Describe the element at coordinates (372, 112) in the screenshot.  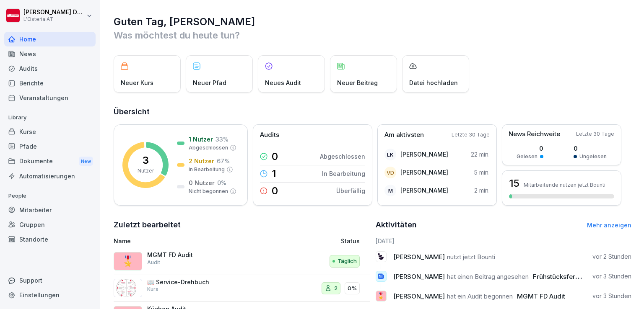
I see `h2: Übersicht` at that location.